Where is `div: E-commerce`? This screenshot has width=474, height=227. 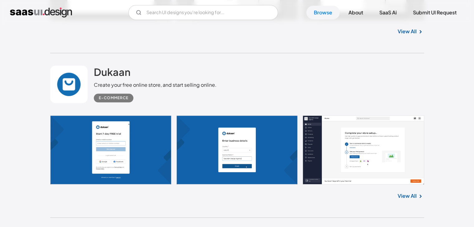
div: E-commerce is located at coordinates (113, 98).